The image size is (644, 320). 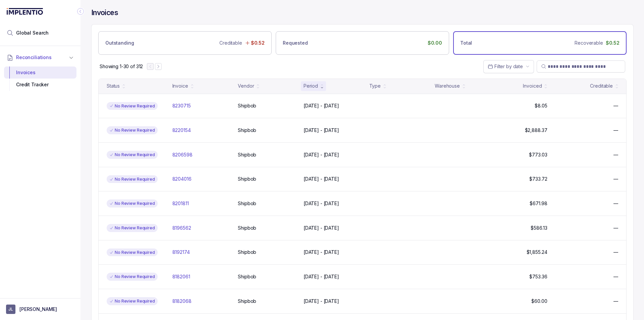 What do you see at coordinates (32, 33) in the screenshot?
I see `span: Global Search` at bounding box center [32, 33].